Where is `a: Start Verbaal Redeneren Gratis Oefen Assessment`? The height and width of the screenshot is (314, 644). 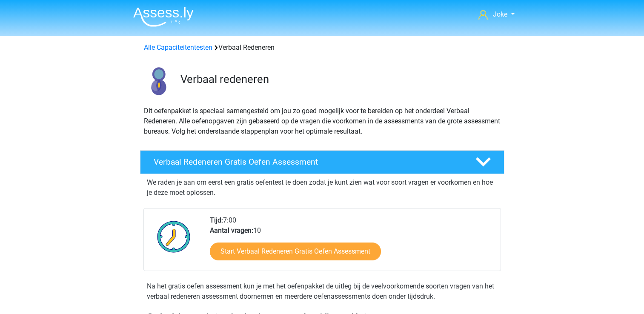 a: Start Verbaal Redeneren Gratis Oefen Assessment is located at coordinates (295, 251).